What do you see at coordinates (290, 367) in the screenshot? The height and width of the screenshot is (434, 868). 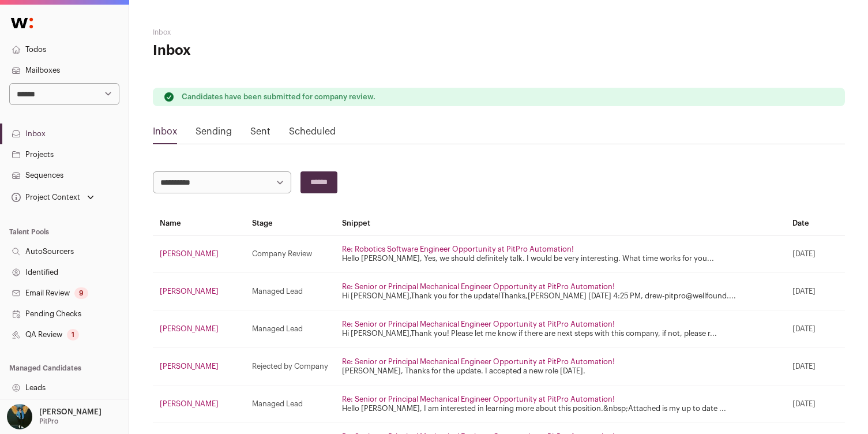 I see `td: Rejected by Company` at bounding box center [290, 367].